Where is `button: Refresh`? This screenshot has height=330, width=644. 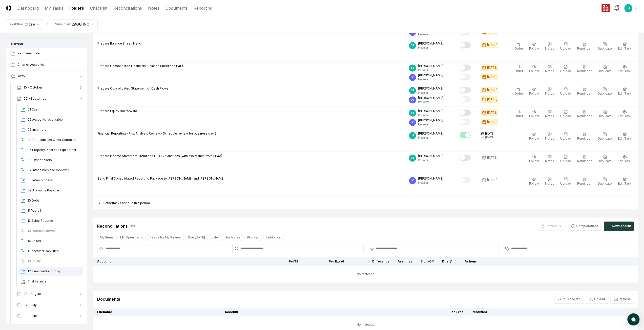
button: Refresh is located at coordinates (622, 299).